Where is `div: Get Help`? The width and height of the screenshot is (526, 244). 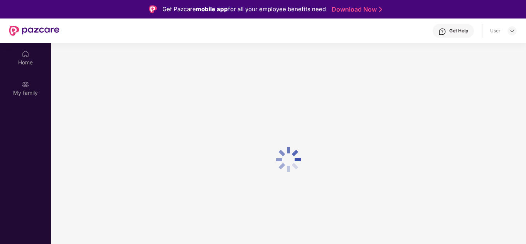
div: Get Help is located at coordinates (458, 31).